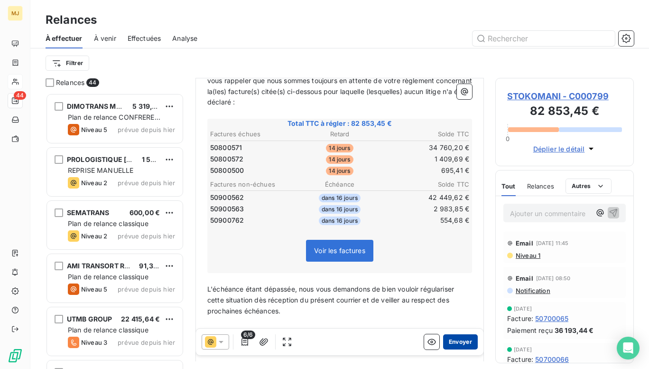 This screenshot has height=369, width=649. Describe the element at coordinates (339, 134) in the screenshot. I see `th: Retard` at that location.